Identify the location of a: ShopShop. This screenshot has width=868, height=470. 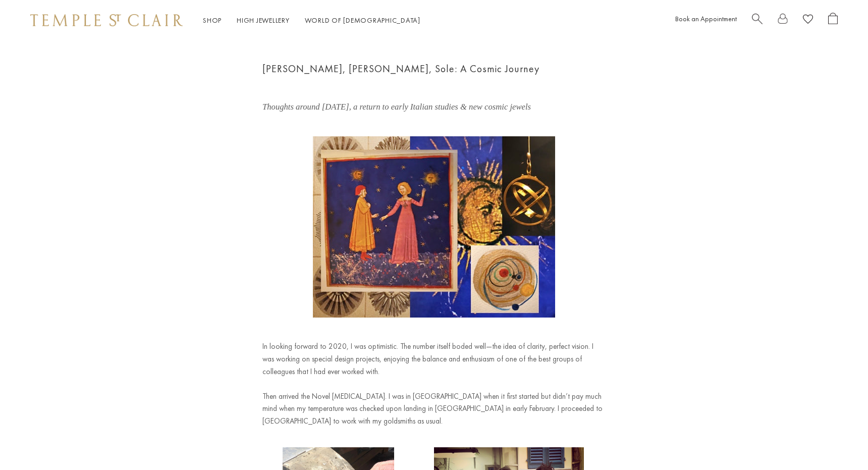
(212, 20).